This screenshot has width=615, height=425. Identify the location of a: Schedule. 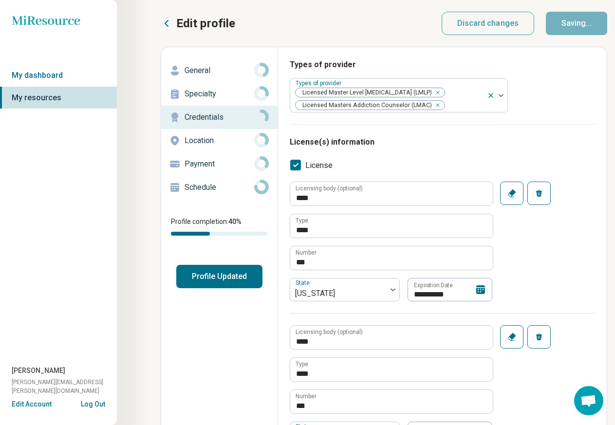
(219, 187).